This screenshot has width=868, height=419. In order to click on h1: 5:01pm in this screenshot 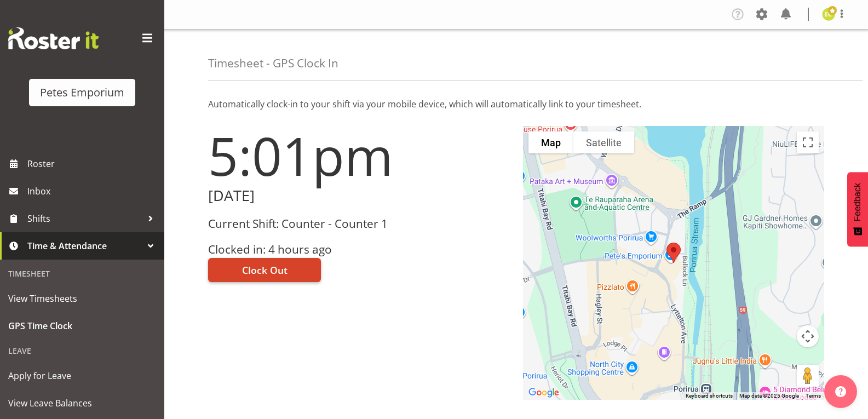, I will do `click(359, 156)`.